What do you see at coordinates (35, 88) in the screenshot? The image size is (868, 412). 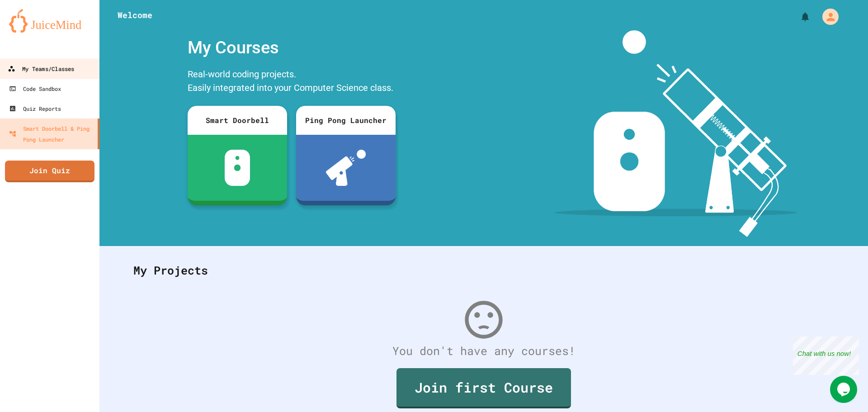 I see `div: Code Sandbox` at bounding box center [35, 88].